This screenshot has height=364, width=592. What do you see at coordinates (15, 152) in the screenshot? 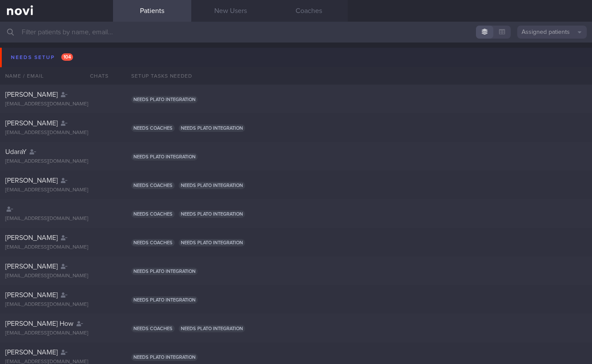
I see `span: UdaraY` at bounding box center [15, 152].